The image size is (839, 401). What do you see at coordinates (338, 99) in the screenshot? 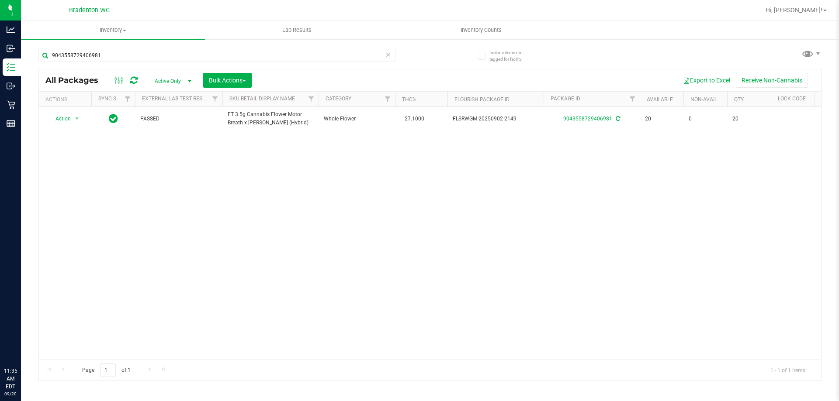
I see `a: Category` at bounding box center [338, 99].